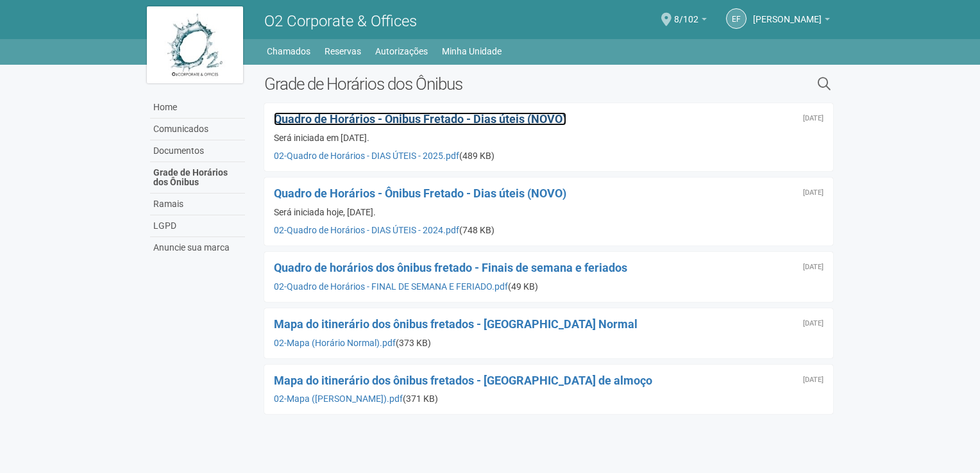 The width and height of the screenshot is (980, 473). What do you see at coordinates (288, 51) in the screenshot?
I see `a: Chamados` at bounding box center [288, 51].